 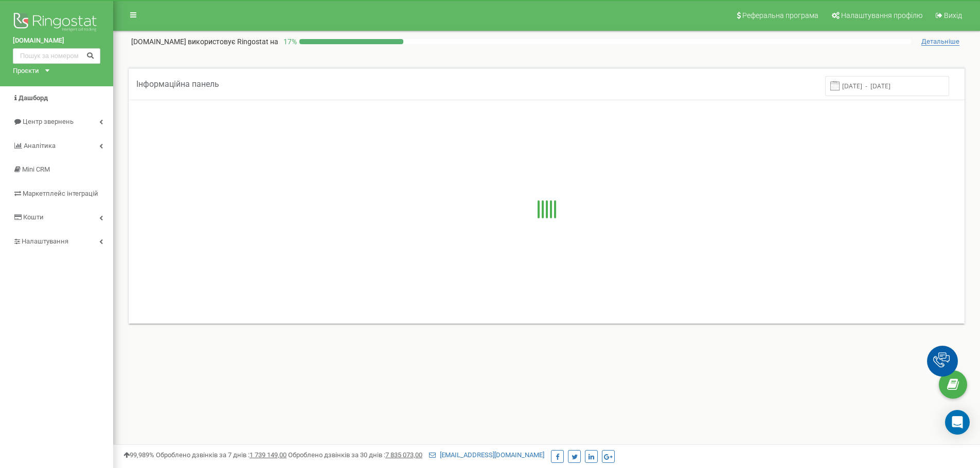 What do you see at coordinates (940, 42) in the screenshot?
I see `span: Детальніше` at bounding box center [940, 42].